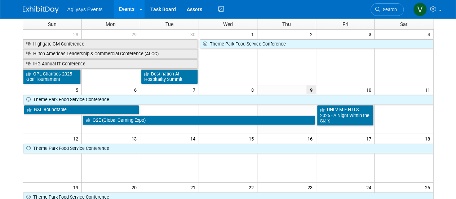 Image resolution: width=456 pixels, height=199 pixels. I want to click on span: 18, so click(429, 138).